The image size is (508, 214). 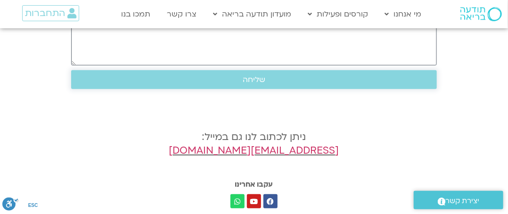 I want to click on h3: עקבו אחרינו, so click(x=254, y=184).